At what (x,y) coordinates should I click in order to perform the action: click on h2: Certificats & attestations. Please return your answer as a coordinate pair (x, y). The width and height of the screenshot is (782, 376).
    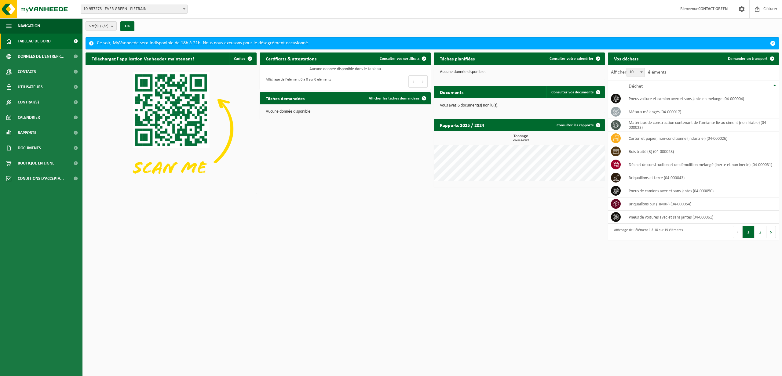
    Looking at the image, I should click on (291, 58).